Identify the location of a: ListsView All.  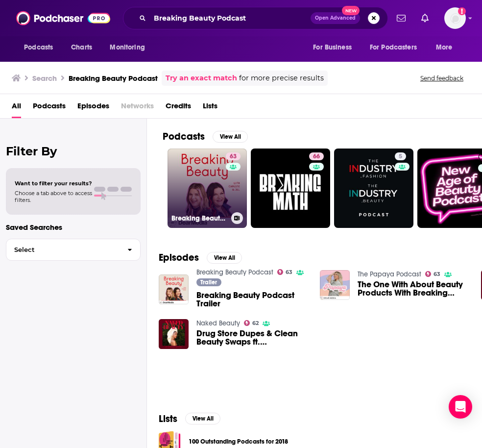
(190, 418).